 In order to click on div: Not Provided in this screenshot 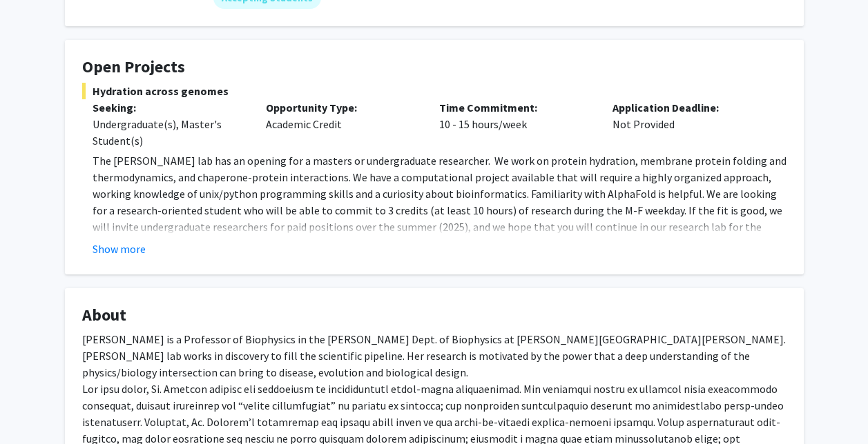, I will do `click(688, 124)`.